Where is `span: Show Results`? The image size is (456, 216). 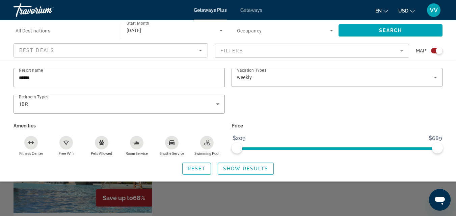
span: Show Results is located at coordinates (246, 168).